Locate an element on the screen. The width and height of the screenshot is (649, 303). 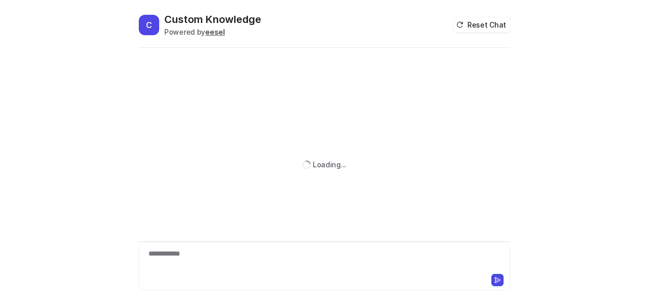
div: Loading... is located at coordinates (330, 164).